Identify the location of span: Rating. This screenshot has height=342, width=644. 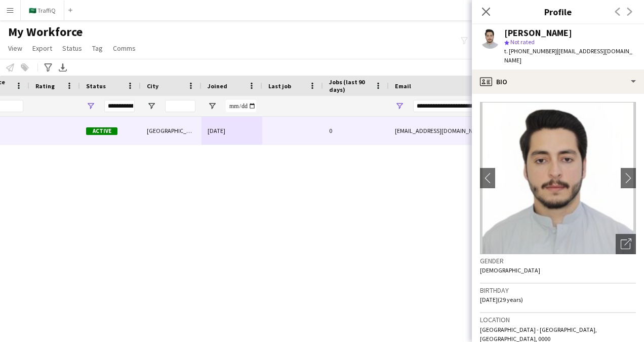
(45, 86).